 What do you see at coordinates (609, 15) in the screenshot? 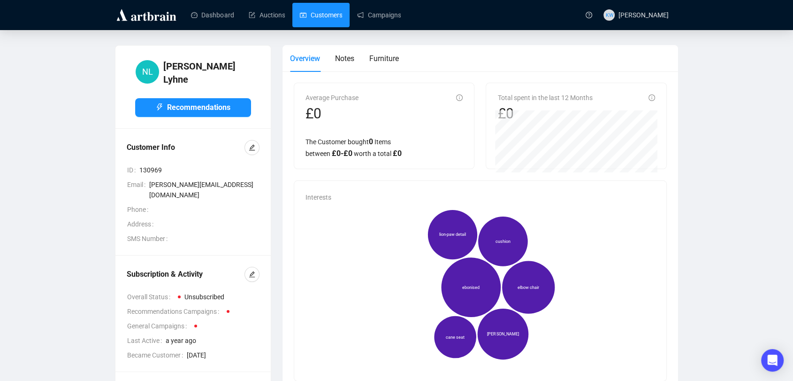
I see `span: KW` at bounding box center [609, 15].